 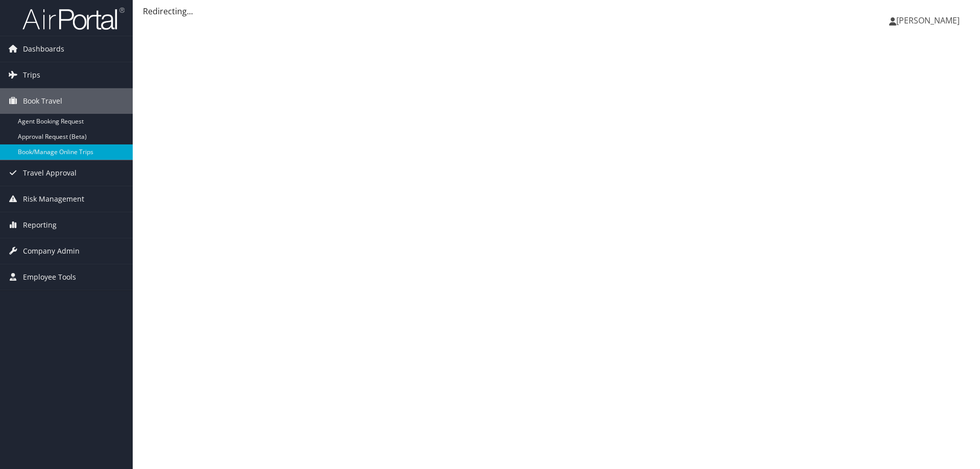 What do you see at coordinates (556, 11) in the screenshot?
I see `div: Redirecting...` at bounding box center [556, 11].